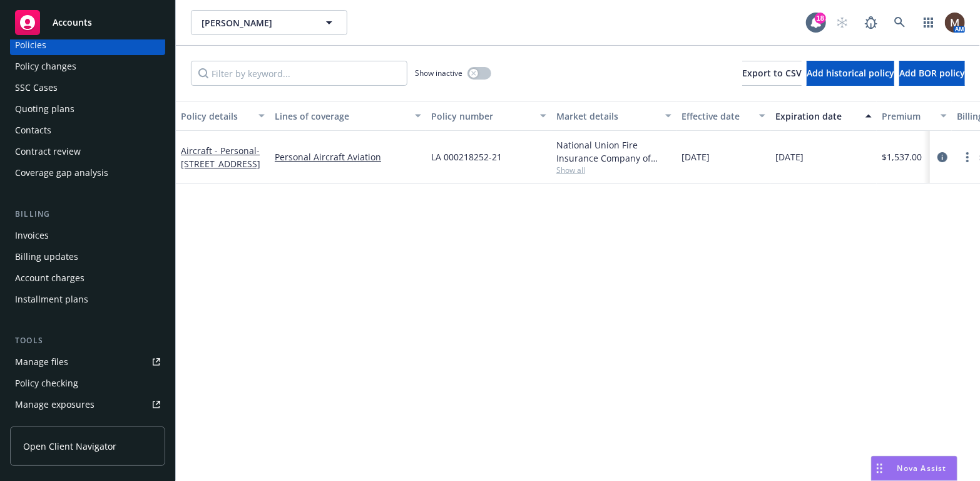 Image resolution: width=980 pixels, height=481 pixels. What do you see at coordinates (51, 299) in the screenshot?
I see `div: Installment plans` at bounding box center [51, 299].